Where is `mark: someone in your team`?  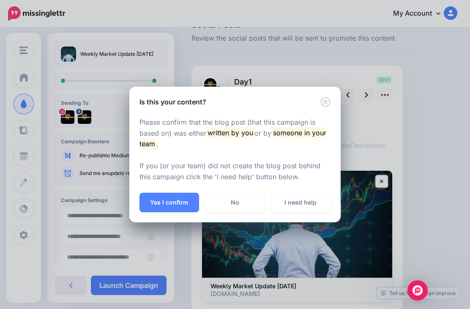 mark: someone in your team is located at coordinates (233, 138).